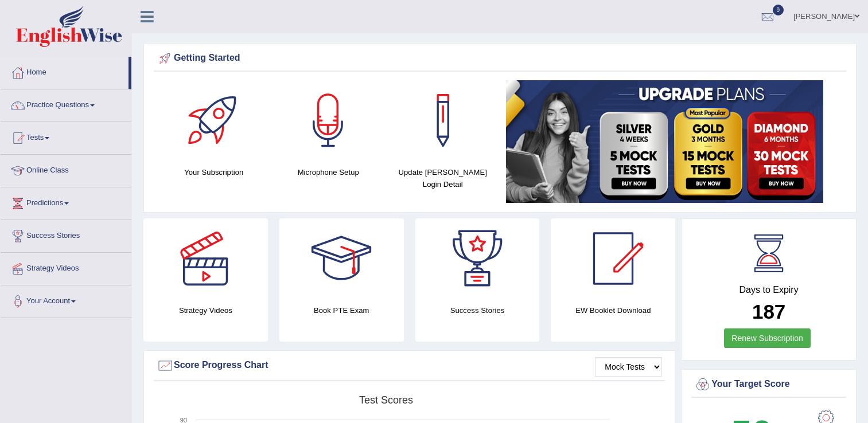 Image resolution: width=868 pixels, height=423 pixels. I want to click on h4: Days to Expiry, so click(768, 290).